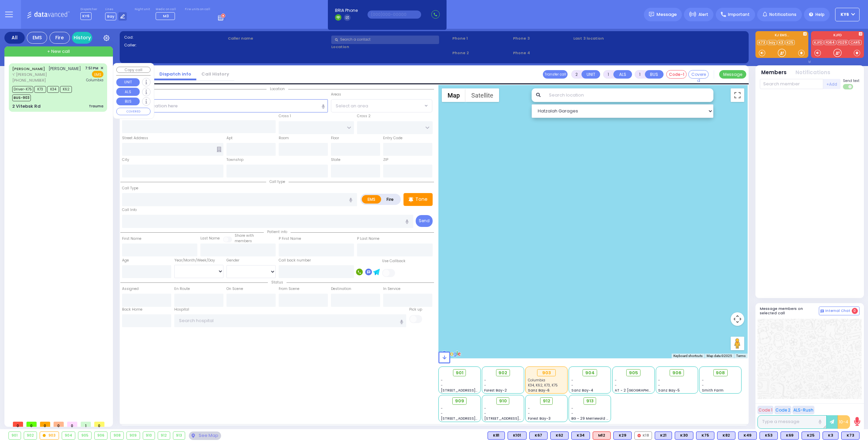  I want to click on span: K34, K62, K73, K75, so click(543, 385).